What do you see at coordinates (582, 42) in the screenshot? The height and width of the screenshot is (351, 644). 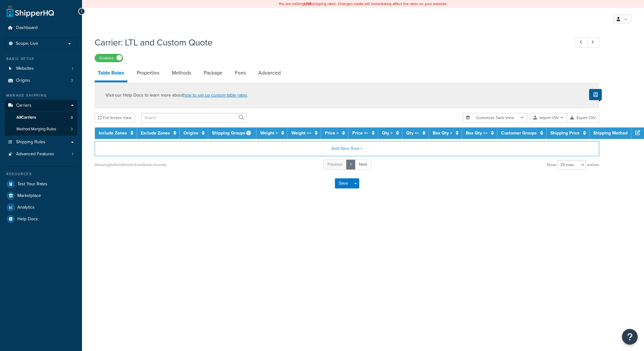 I see `a: Previous Record` at bounding box center [582, 42].